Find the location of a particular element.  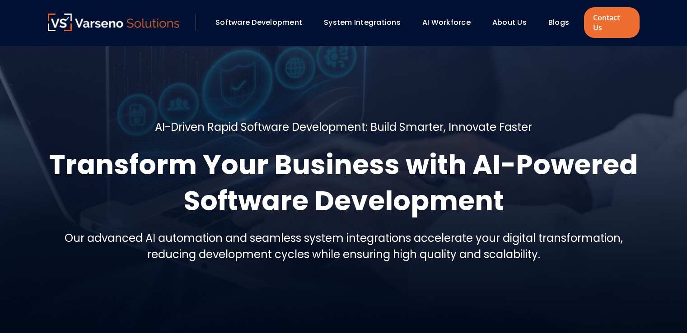

img: Varseno Solutions – Product Engineering & IT Services is located at coordinates (114, 22).